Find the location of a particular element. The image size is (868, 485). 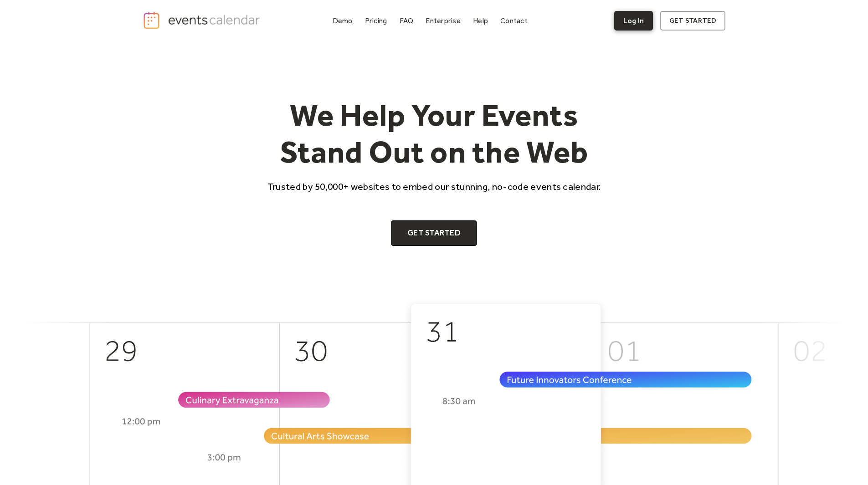

div: Help is located at coordinates (480, 21).